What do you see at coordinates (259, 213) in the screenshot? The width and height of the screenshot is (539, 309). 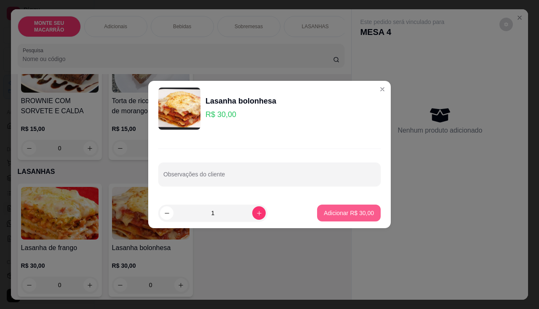 I see `button: increase-product-quantity` at bounding box center [259, 213].